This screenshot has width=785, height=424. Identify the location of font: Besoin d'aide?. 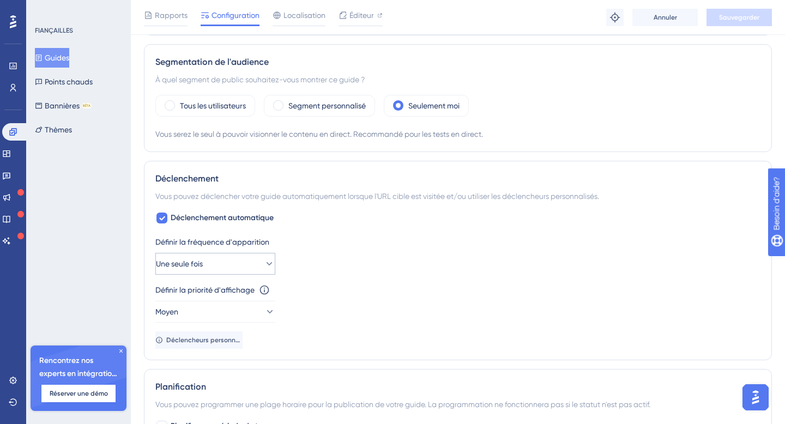
(52, 9).